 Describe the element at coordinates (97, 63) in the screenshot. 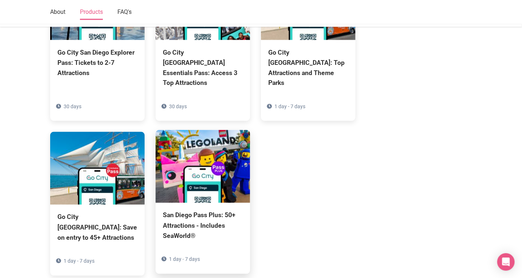

I see `div: Go City San Diego Explorer Pass: Tickets to 2-7 Attractions` at that location.